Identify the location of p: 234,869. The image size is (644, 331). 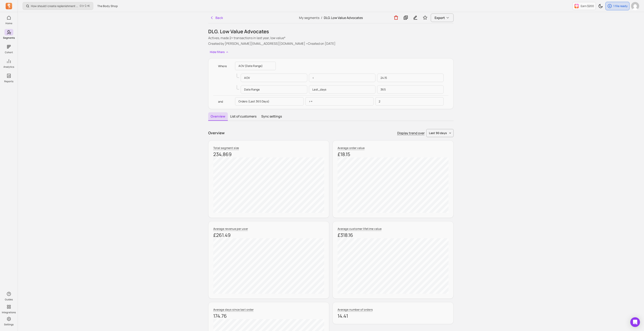
(269, 154).